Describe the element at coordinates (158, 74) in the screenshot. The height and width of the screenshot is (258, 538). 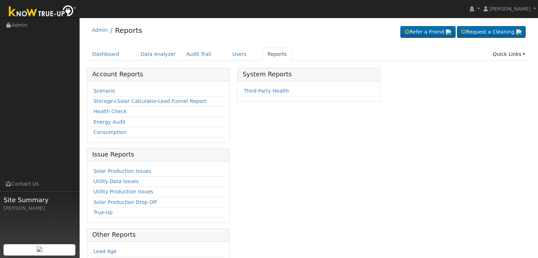
I see `h5: Account Reports` at that location.